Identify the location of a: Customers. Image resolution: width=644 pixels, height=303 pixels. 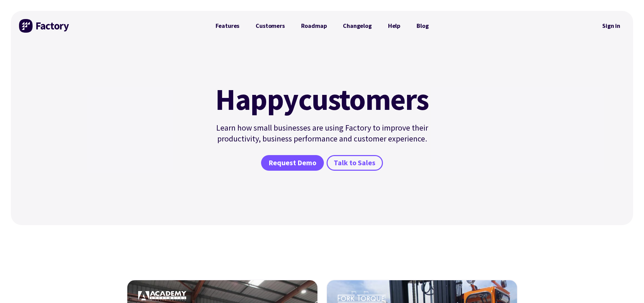
(270, 26).